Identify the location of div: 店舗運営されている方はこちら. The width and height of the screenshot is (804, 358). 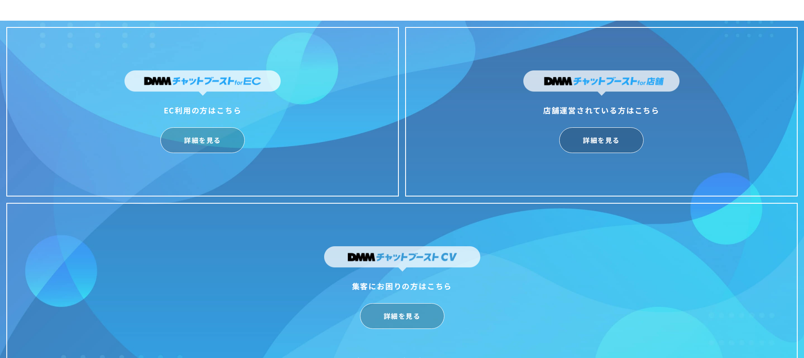
(602, 110).